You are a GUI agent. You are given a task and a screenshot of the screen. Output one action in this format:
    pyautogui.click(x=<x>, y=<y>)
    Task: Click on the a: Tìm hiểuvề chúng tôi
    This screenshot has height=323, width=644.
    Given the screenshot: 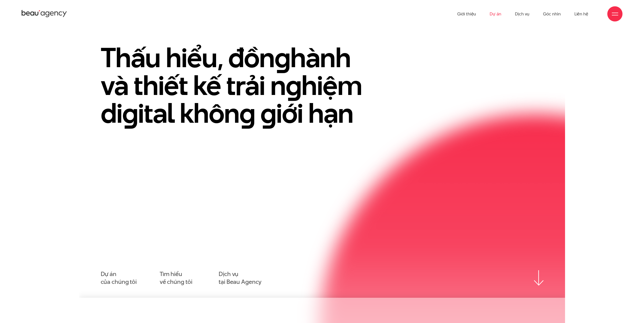 What is the action you would take?
    pyautogui.click(x=176, y=278)
    